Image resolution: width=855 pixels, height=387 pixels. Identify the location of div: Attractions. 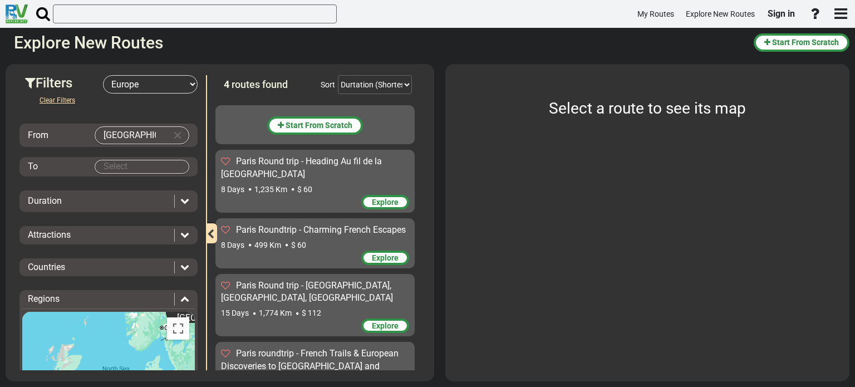
(109, 235).